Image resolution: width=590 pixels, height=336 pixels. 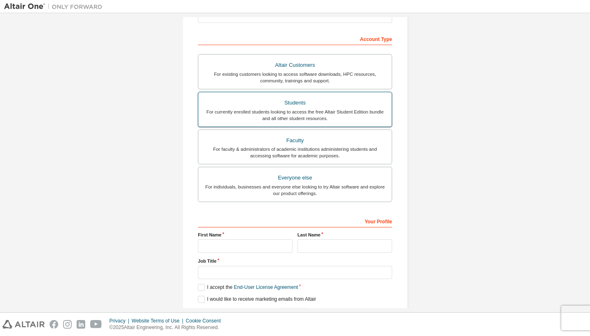 I want to click on label: Job Title, so click(x=295, y=261).